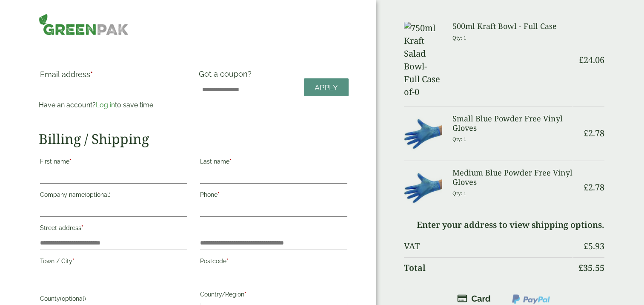 The width and height of the screenshot is (644, 305). Describe the element at coordinates (326, 88) in the screenshot. I see `span: Apply` at that location.